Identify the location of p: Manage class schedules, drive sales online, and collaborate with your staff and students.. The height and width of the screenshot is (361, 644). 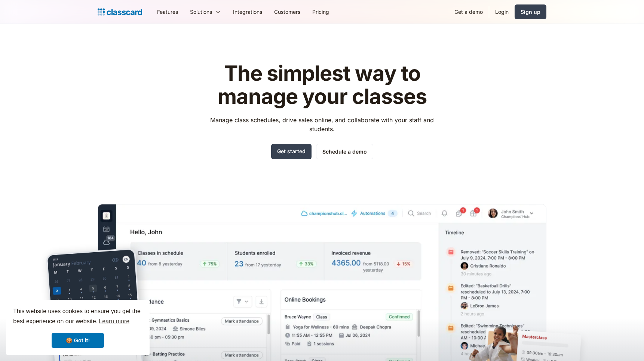
(322, 124).